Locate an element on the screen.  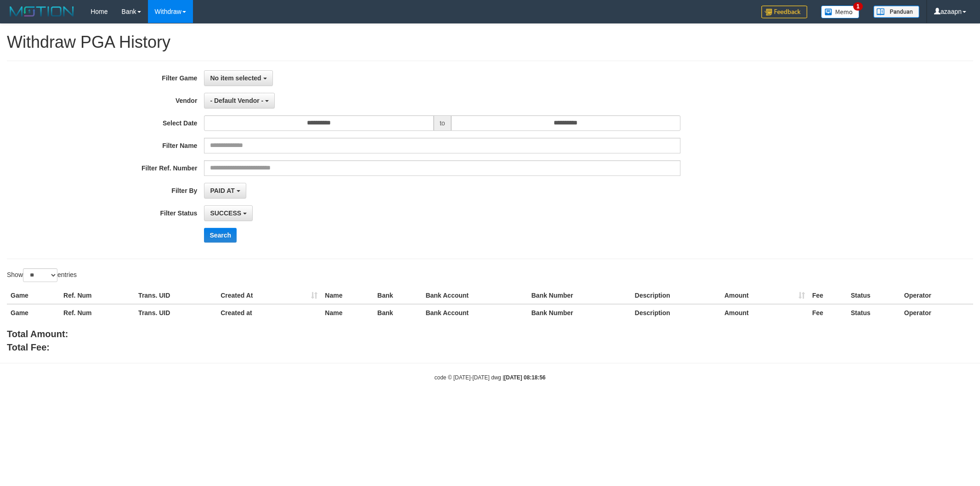
button: No item selected is located at coordinates (238, 78).